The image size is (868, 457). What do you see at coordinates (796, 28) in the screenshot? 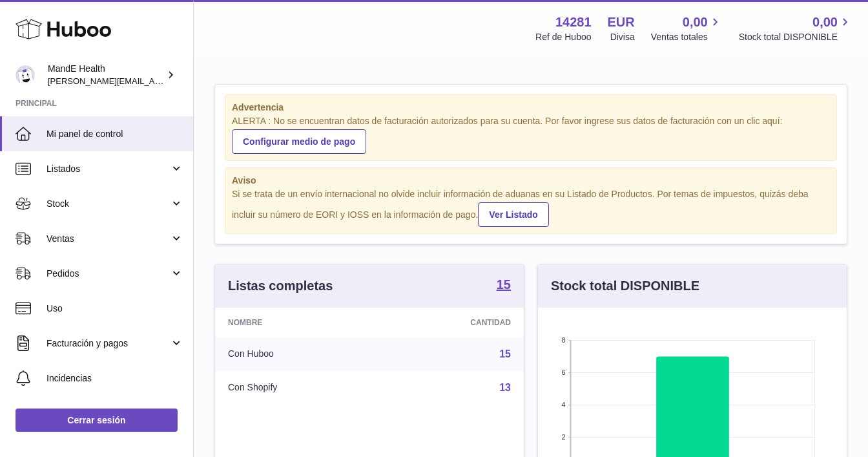
I see `a: 0,00 Stock total DISPONIBLE` at bounding box center [796, 28].